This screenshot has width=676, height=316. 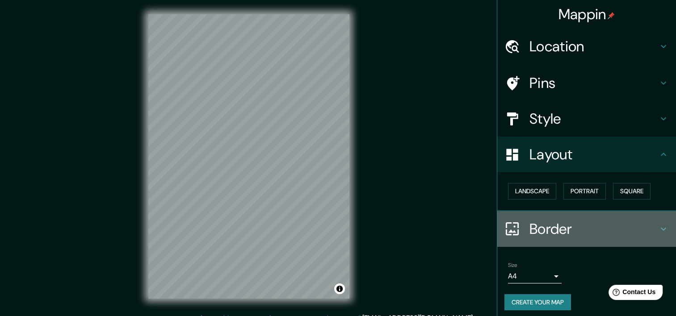 What do you see at coordinates (42, 11) in the screenshot?
I see `span: Contact Us` at bounding box center [42, 11].